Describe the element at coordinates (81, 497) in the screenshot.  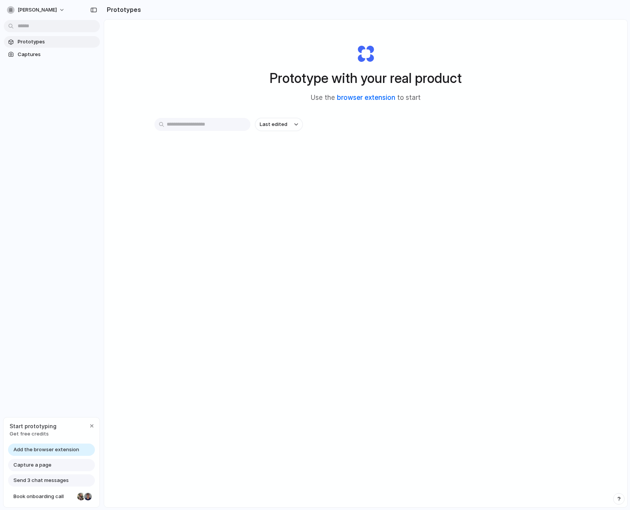
I see `div: Nicole Kubica` at that location.